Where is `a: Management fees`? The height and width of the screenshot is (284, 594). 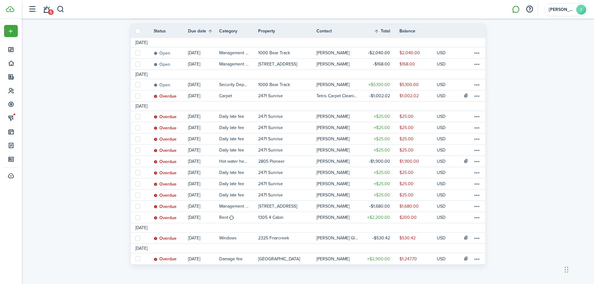
a: Management fees is located at coordinates (238, 206).